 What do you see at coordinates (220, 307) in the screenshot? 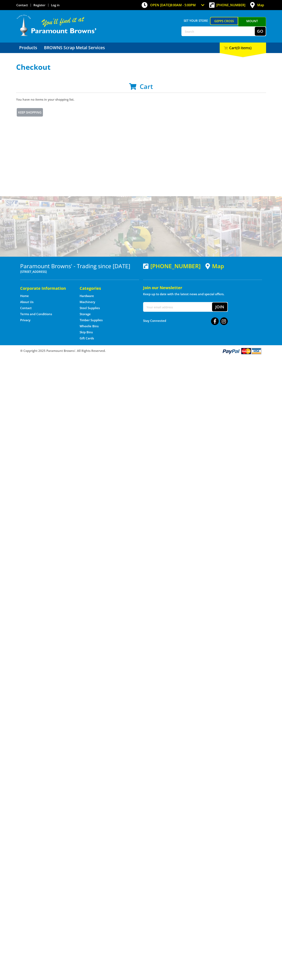
I see `button: Join` at bounding box center [220, 307].